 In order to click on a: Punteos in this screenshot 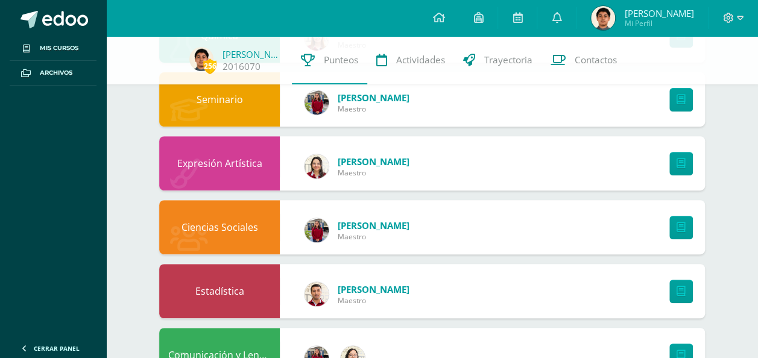, I will do `click(329, 60)`.